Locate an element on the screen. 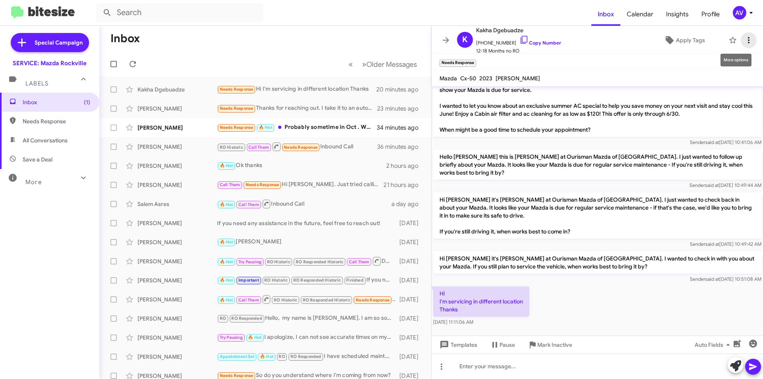 The width and height of the screenshot is (763, 379). span: RO Responded is located at coordinates (305, 356).